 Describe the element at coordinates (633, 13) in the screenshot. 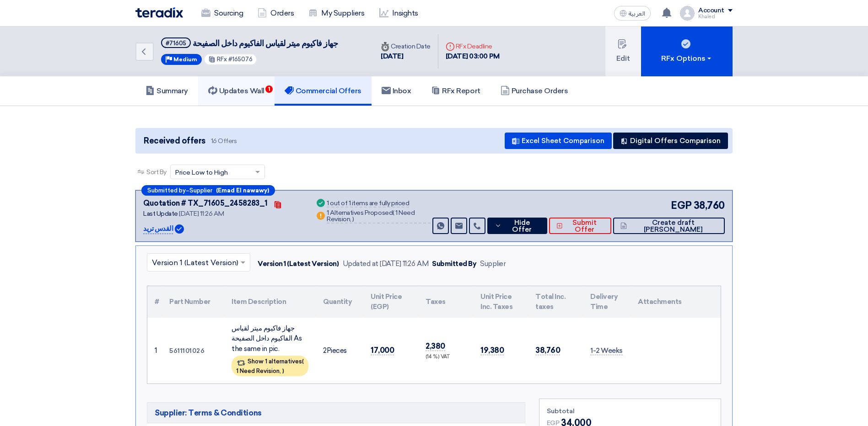

I see `button: العربية` at that location.